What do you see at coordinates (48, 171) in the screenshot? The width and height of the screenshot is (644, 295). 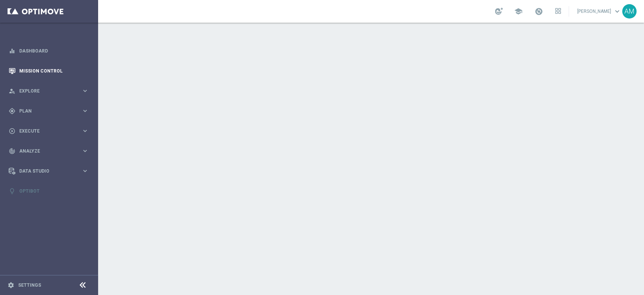 I see `button: Data Studio keyboard_arrow_right` at bounding box center [48, 171].